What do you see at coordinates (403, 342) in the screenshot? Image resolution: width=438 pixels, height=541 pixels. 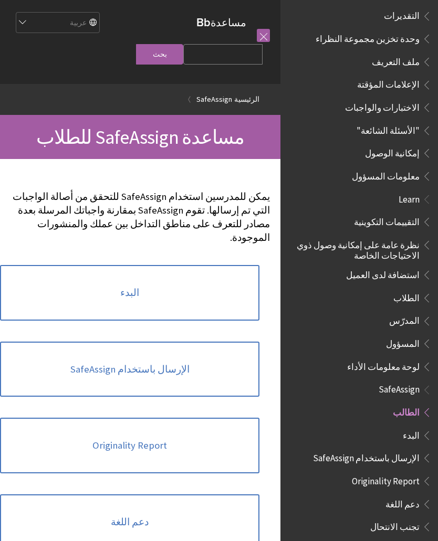 I see `span: المسؤول` at bounding box center [403, 342].